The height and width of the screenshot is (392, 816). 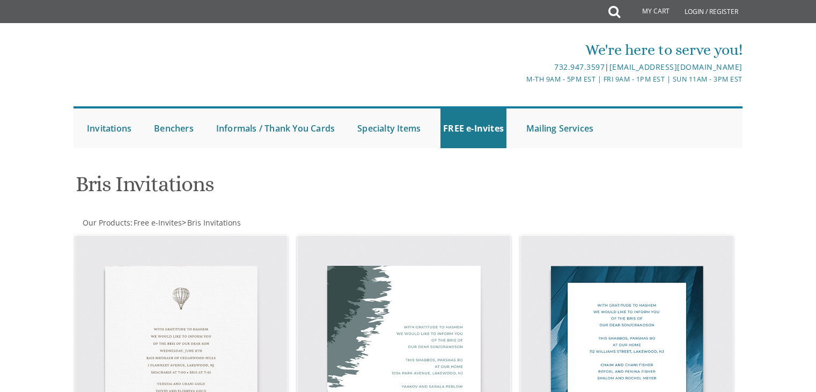 What do you see at coordinates (520, 50) in the screenshot?
I see `div: We're here to serve you!` at bounding box center [520, 50].